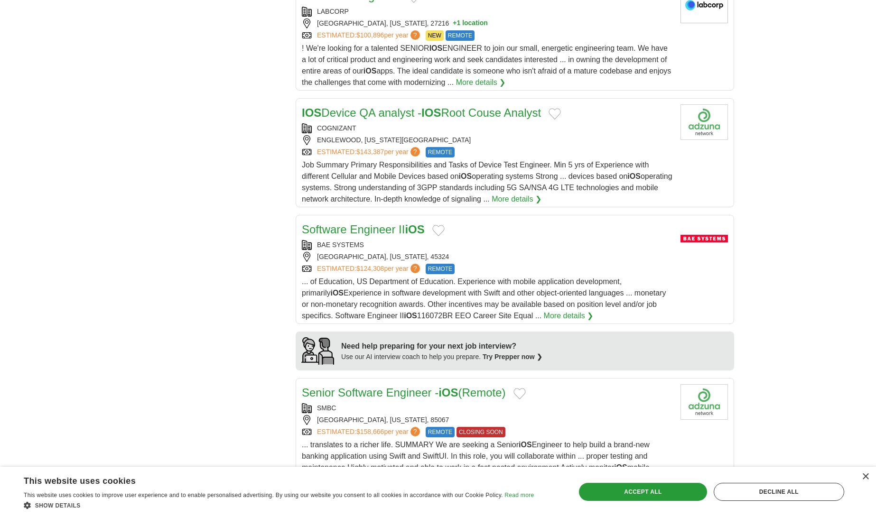 The image size is (876, 517). Describe the element at coordinates (519, 495) in the screenshot. I see `a: Read more, opens a new window` at that location.